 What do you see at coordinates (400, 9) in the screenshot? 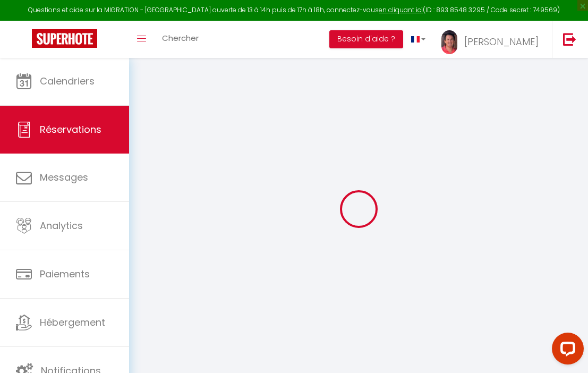
I see `a: en cliquant ici` at bounding box center [400, 9].